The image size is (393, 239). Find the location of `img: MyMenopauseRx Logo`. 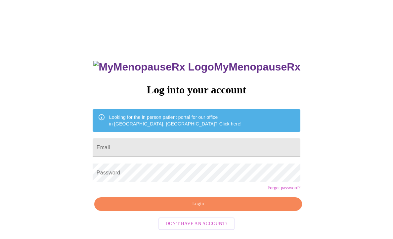

img: MyMenopauseRx Logo is located at coordinates (153, 67).